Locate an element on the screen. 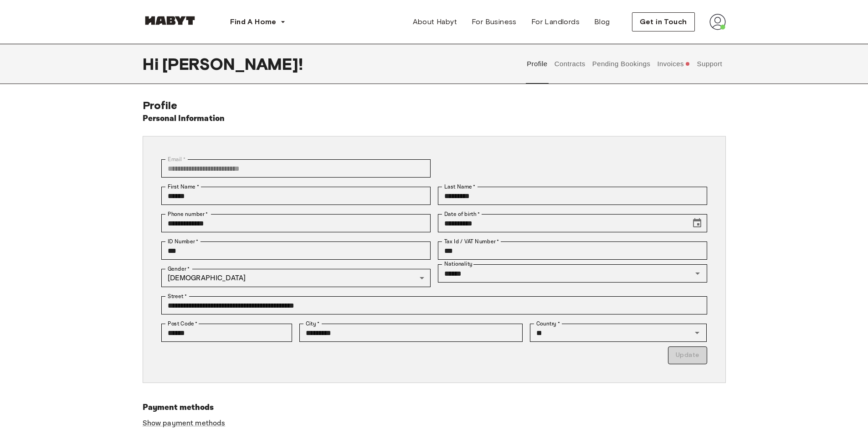  img: Habyt is located at coordinates (170, 21).